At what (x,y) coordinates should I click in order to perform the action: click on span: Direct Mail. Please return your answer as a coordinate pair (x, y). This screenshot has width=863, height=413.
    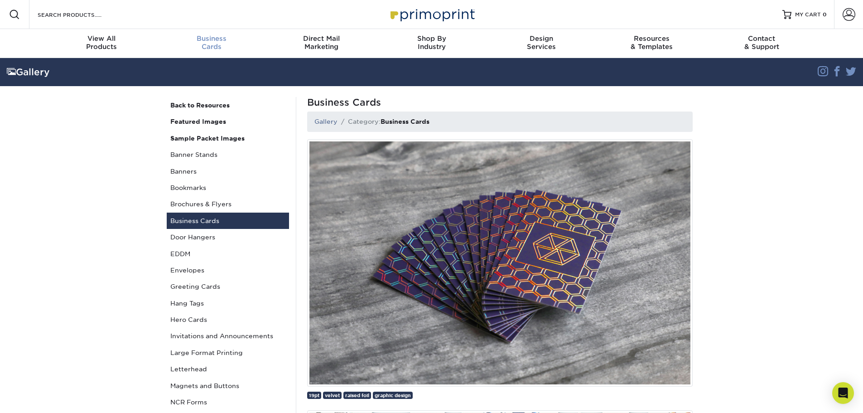
    Looking at the image, I should click on (321, 38).